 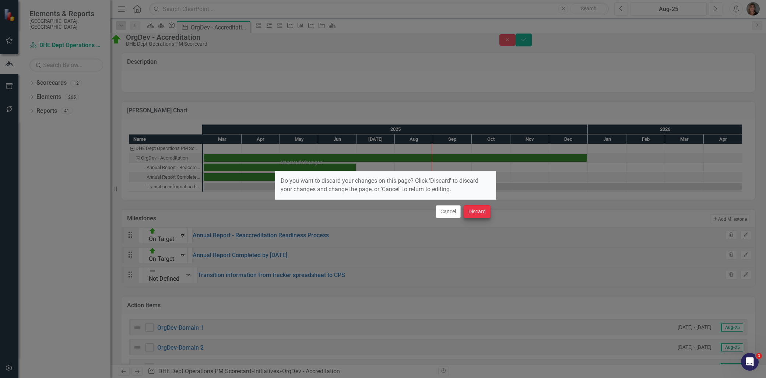 What do you see at coordinates (448, 211) in the screenshot?
I see `button: Cancel` at bounding box center [448, 211].